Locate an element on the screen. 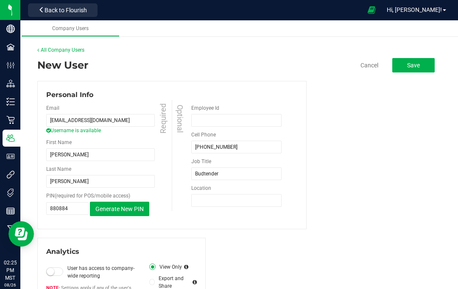 The width and height of the screenshot is (458, 289). inline-svg: Integrations is located at coordinates (11, 175).